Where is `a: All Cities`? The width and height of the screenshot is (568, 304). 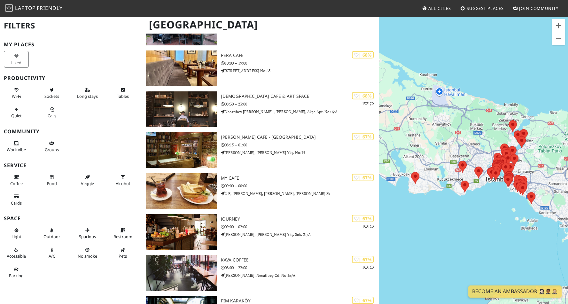
a: All Cities is located at coordinates (437, 8).